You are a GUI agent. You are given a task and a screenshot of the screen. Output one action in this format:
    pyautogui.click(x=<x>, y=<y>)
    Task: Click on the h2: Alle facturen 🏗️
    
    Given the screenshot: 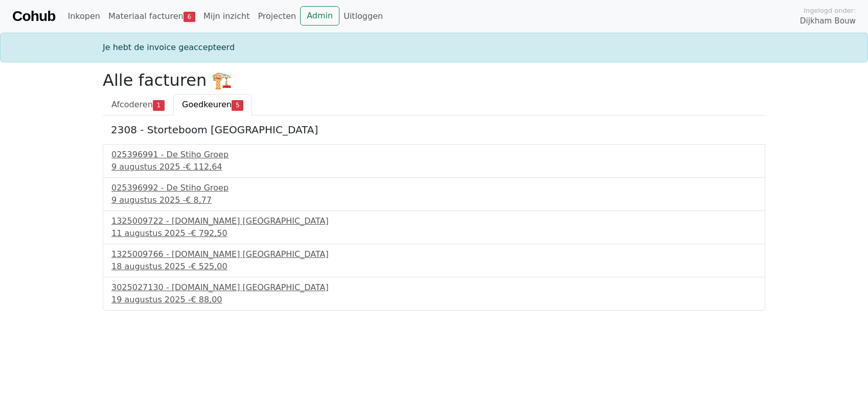 What is the action you would take?
    pyautogui.click(x=434, y=81)
    